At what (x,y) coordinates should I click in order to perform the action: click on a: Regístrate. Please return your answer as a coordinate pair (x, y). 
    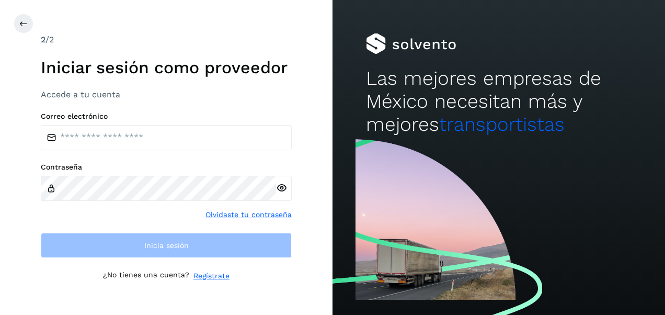
    Looking at the image, I should click on (211, 276).